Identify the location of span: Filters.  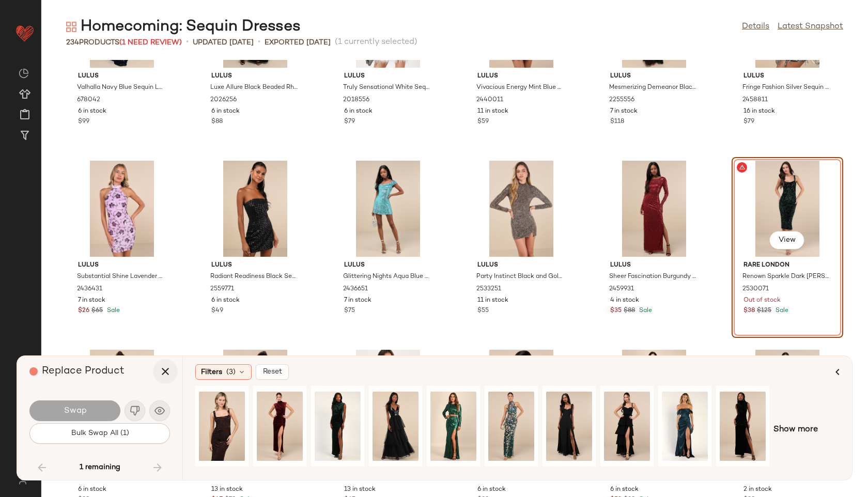
(212, 372).